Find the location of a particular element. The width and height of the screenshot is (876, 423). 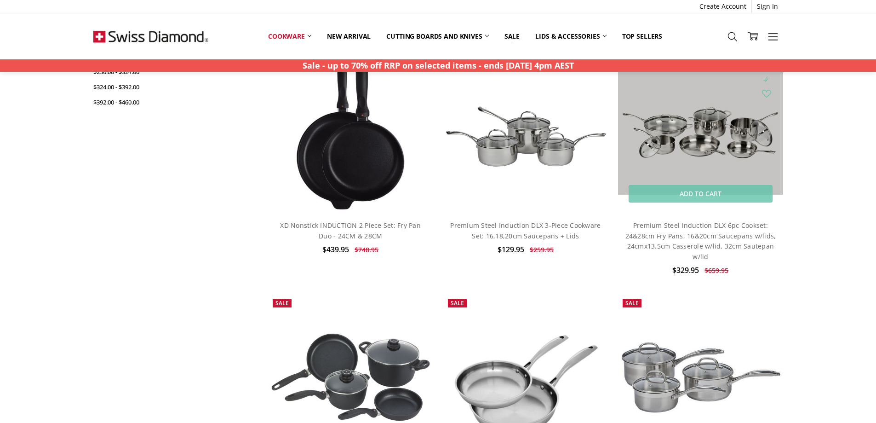

a: New arrival is located at coordinates (349, 36).